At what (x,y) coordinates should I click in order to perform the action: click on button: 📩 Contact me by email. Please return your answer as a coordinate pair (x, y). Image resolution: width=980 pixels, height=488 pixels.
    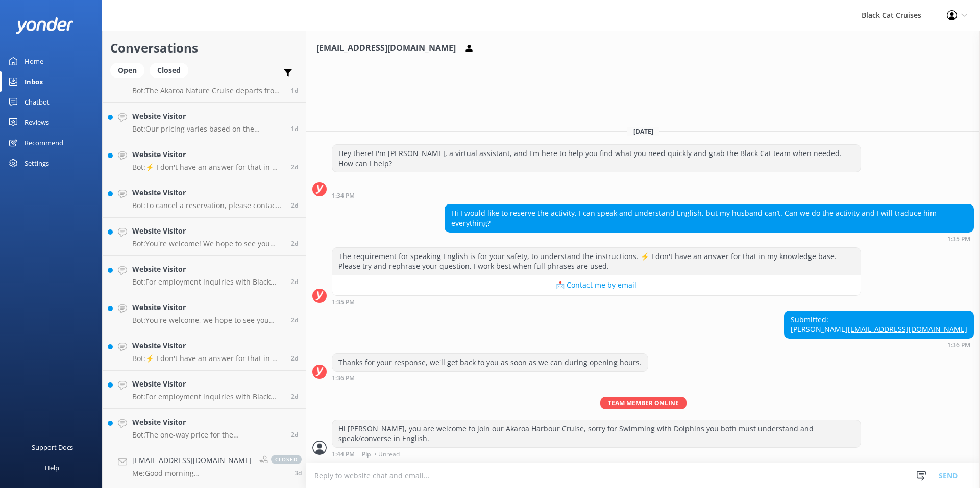
    Looking at the image, I should click on (596, 285).